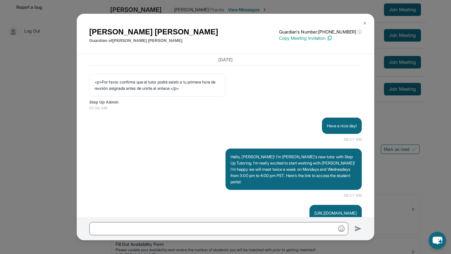 This screenshot has width=451, height=254. I want to click on img: Copy Icon, so click(330, 38).